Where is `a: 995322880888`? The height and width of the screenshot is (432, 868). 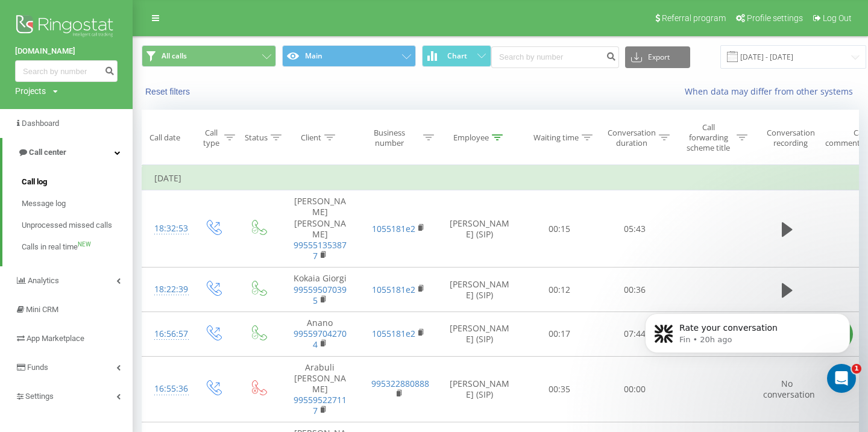 a: 995322880888 is located at coordinates (400, 383).